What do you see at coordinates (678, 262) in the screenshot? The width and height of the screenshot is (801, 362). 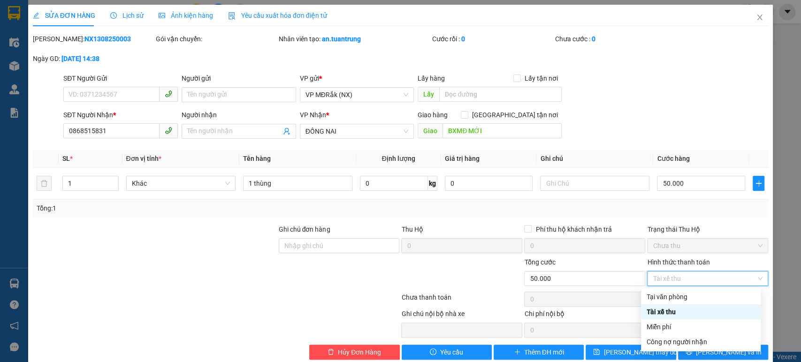 I see `label: Hình thức thanh toán` at bounding box center [678, 262].